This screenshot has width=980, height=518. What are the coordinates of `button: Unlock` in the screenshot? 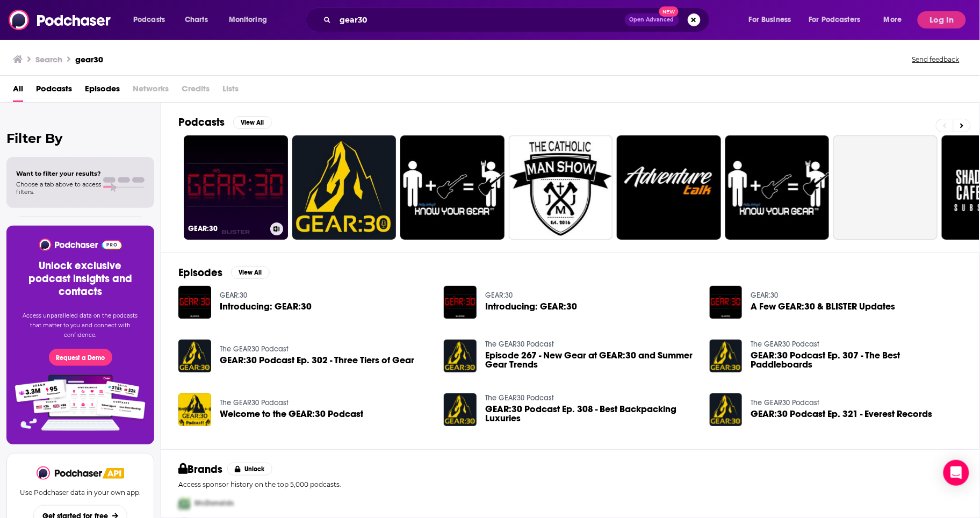 It's located at (250, 469).